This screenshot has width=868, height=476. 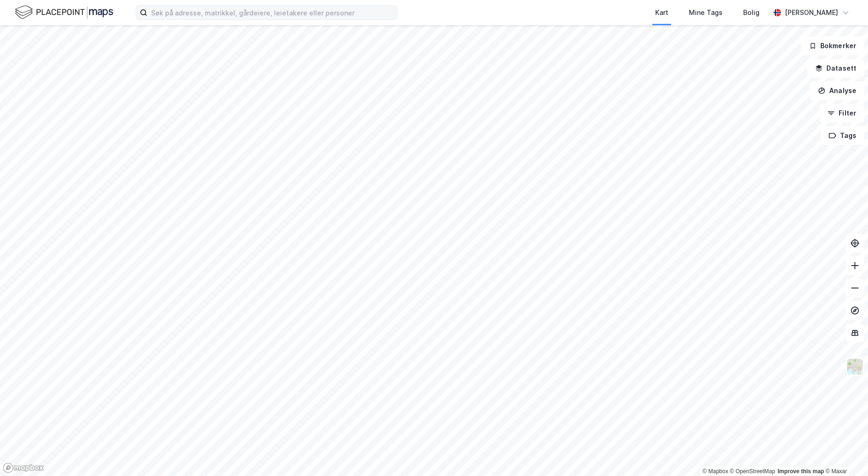 What do you see at coordinates (842, 113) in the screenshot?
I see `button: Filter` at bounding box center [842, 113].